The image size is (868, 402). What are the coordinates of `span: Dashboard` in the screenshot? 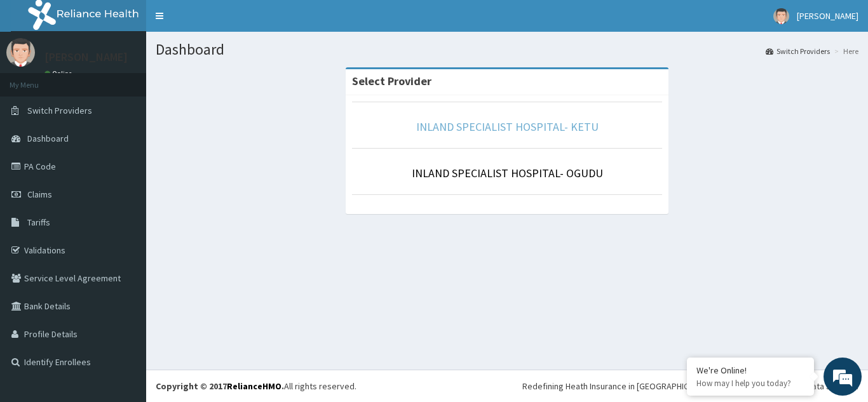 It's located at (47, 139).